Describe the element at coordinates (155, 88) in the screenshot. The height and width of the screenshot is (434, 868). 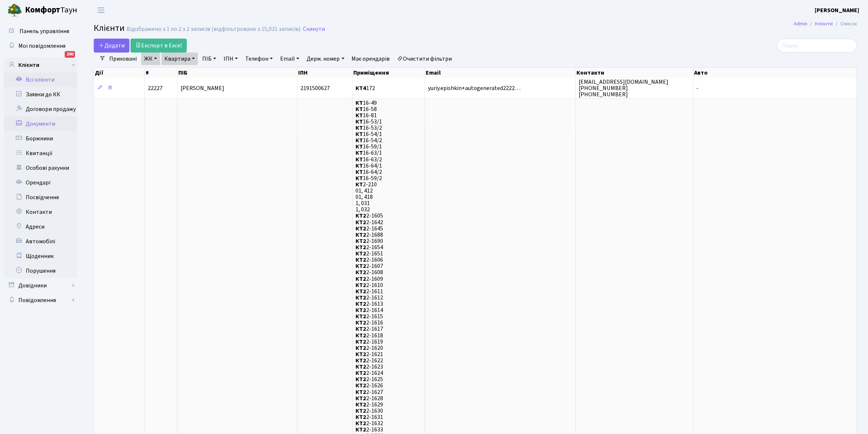
I see `span: 22227` at that location.